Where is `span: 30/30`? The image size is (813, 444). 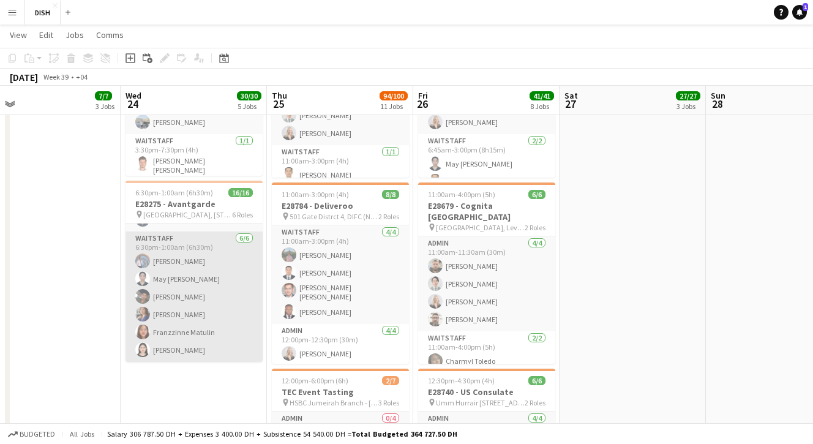
span: 30/30 is located at coordinates (249, 96).